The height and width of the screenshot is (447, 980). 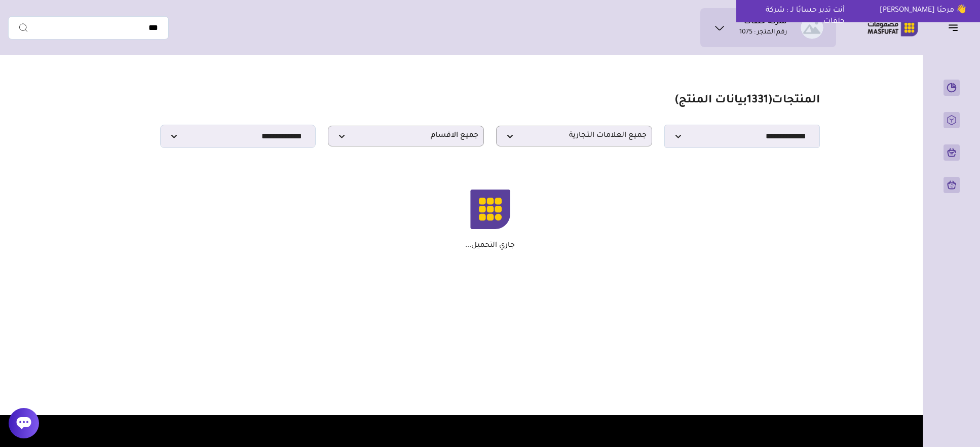 I want to click on div: جميع العلامات التجارية, so click(x=575, y=136).